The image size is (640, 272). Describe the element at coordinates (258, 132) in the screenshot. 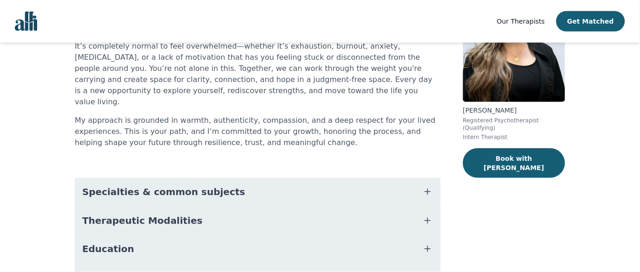

I see `p: My approach is grounded in warmth, authenticity, compassion, and a deep respect for your lived ex...` at that location.